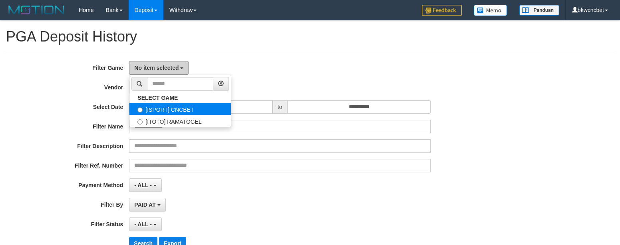  I want to click on img: Button%20Memo.svg, so click(490, 10).